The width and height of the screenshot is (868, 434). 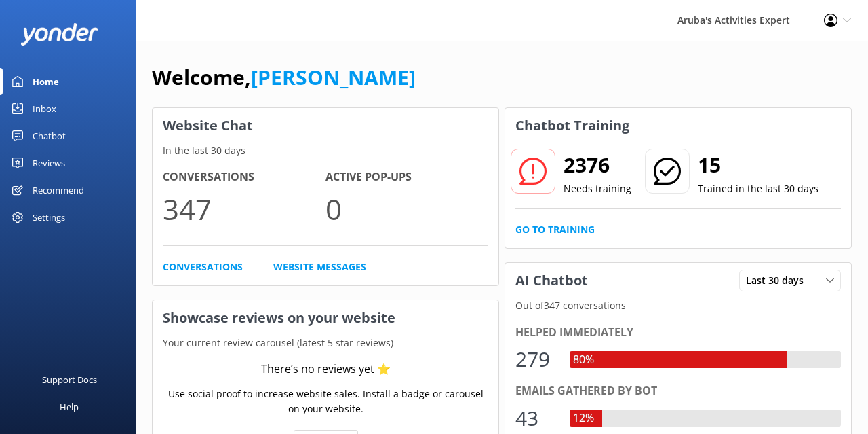 I want to click on h2: 2376, so click(x=597, y=165).